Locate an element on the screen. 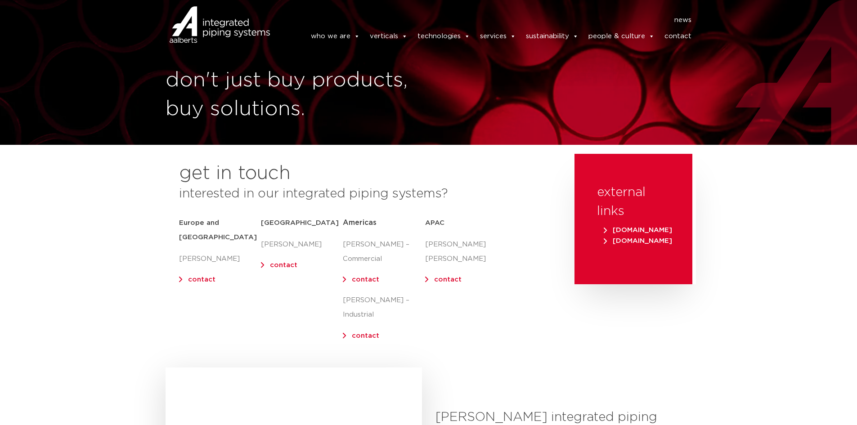  a: verticals is located at coordinates (389, 36).